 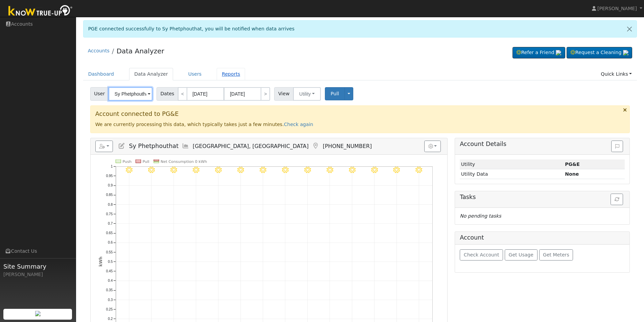 I want to click on td: Utility, so click(x=511, y=164).